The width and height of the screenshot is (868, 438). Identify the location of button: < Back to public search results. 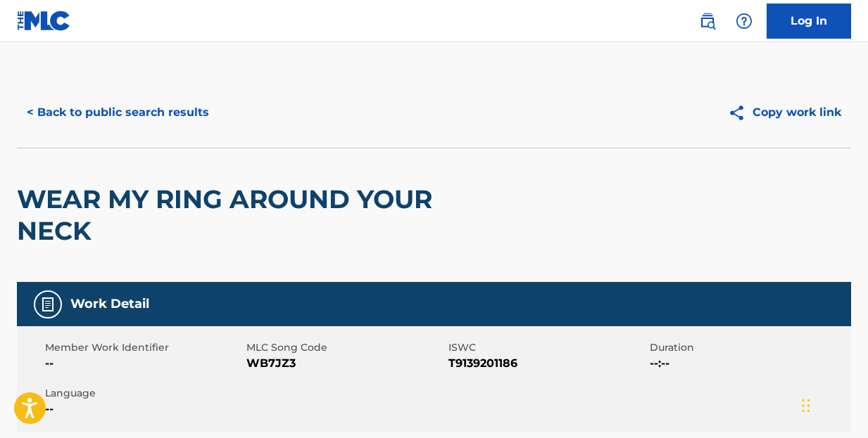
(118, 112).